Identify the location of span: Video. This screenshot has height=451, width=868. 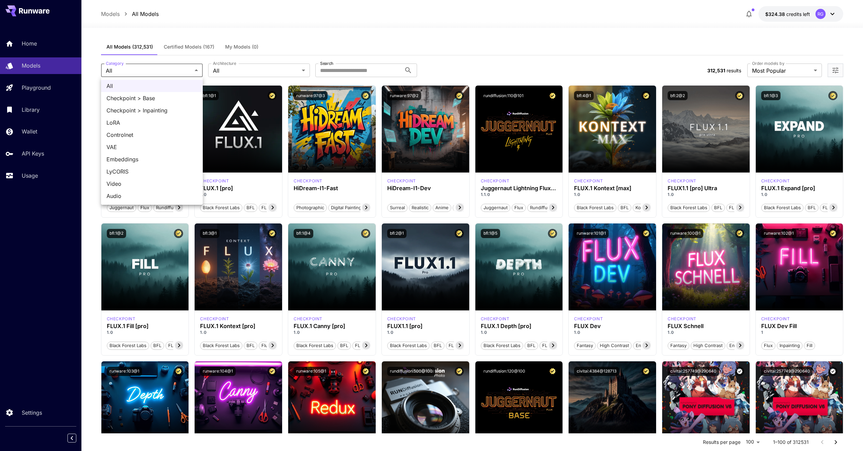
(152, 183).